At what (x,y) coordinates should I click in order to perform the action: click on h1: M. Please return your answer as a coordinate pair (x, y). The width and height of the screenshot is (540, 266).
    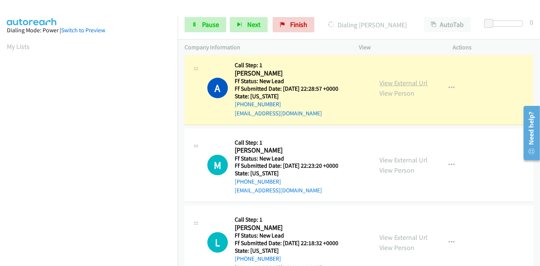
    Looking at the image, I should click on (218, 165).